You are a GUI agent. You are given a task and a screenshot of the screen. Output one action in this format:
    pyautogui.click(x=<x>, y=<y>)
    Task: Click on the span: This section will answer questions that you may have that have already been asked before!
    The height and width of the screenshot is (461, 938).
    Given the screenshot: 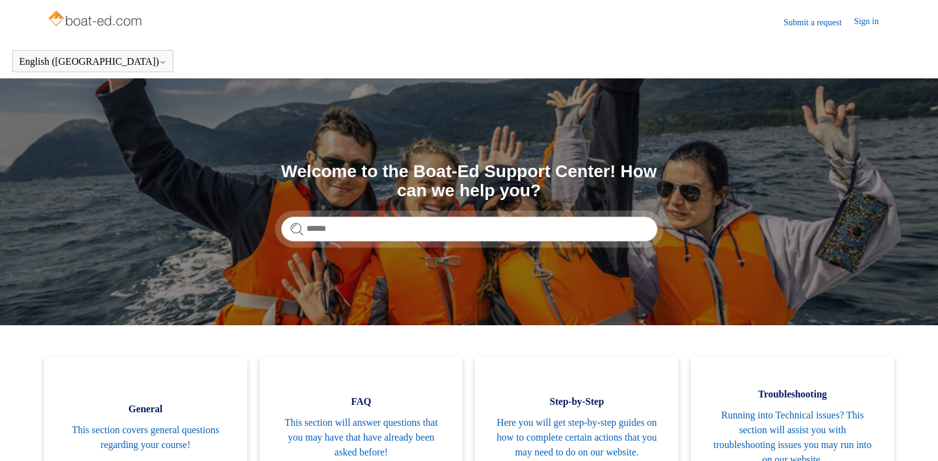 What is the action you would take?
    pyautogui.click(x=362, y=437)
    